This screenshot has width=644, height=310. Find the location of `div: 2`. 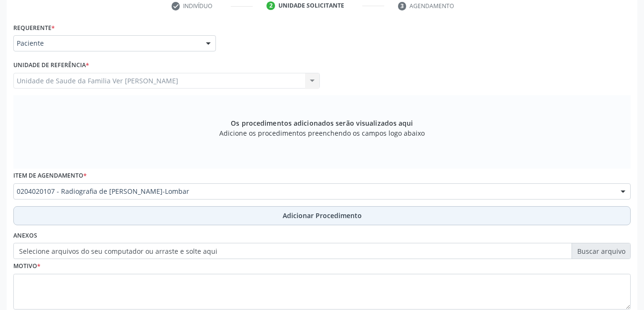

div: 2 is located at coordinates (271, 6).